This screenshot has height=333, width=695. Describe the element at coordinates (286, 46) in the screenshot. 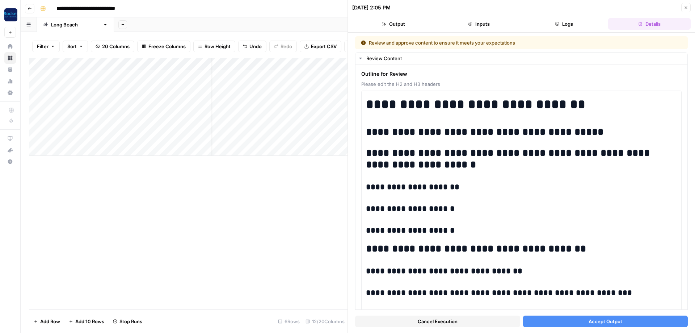

I see `span: Redo` at that location.